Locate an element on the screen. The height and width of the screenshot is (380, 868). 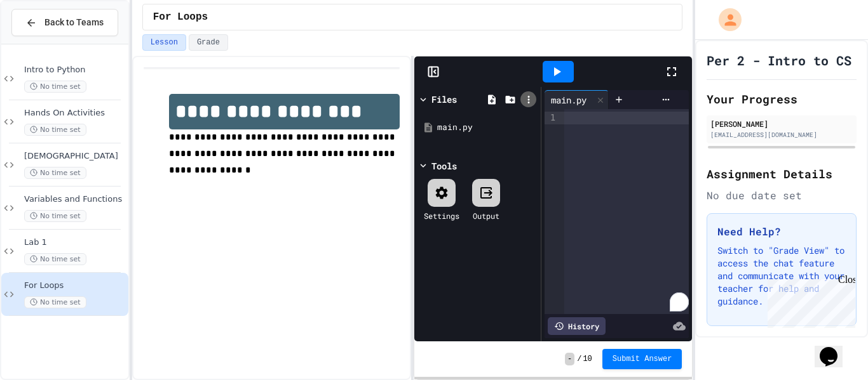
div: Output is located at coordinates (486, 216).